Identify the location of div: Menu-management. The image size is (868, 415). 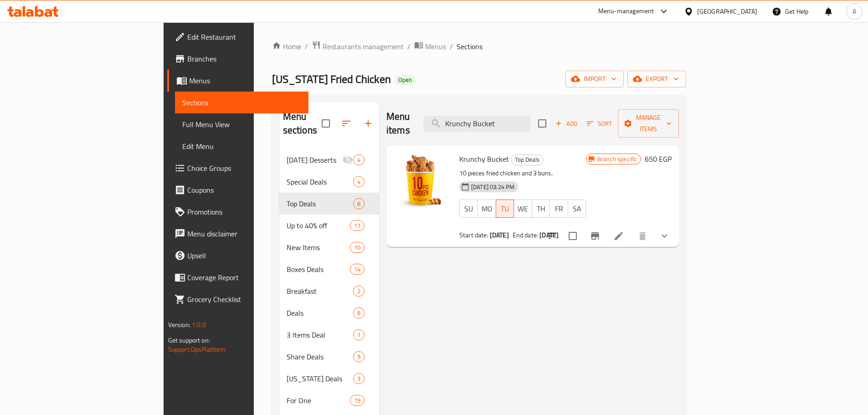
(626, 12).